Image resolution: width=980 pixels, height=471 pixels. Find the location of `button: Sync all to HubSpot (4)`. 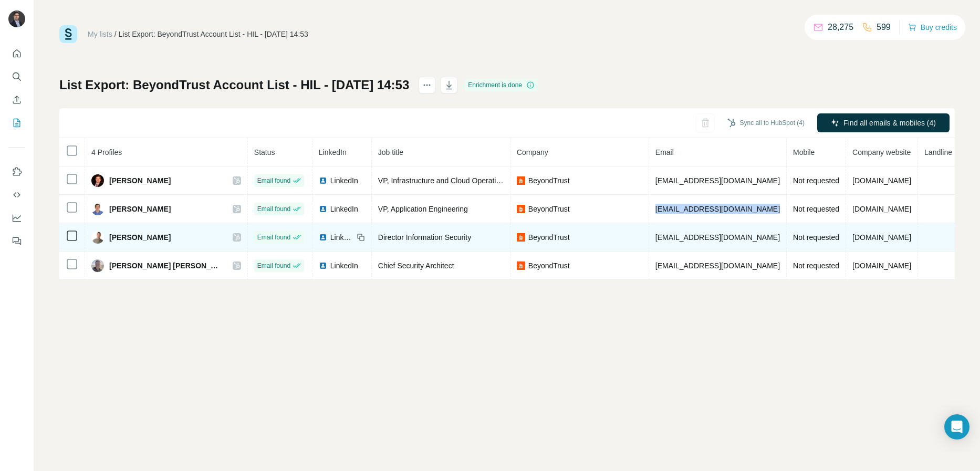

button: Sync all to HubSpot (4) is located at coordinates (766, 123).